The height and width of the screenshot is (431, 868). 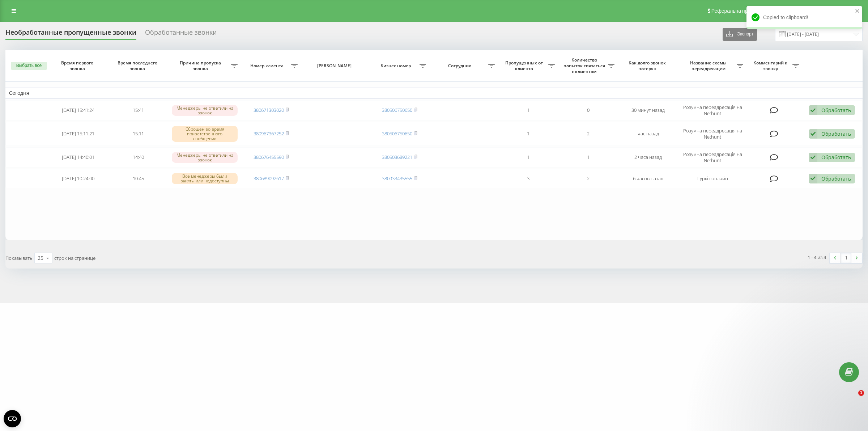 What do you see at coordinates (461, 66) in the screenshot?
I see `span: Сотрудник` at bounding box center [461, 66].